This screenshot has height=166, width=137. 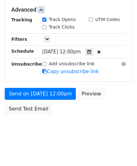 What do you see at coordinates (91, 94) in the screenshot?
I see `a: Preview` at bounding box center [91, 94].